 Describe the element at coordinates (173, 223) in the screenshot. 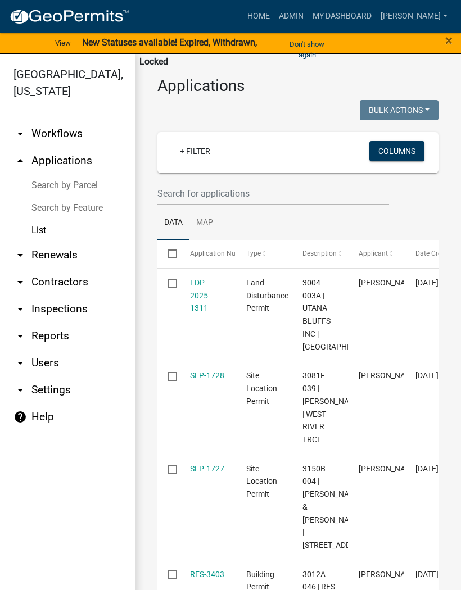

I see `a: Data` at that location.